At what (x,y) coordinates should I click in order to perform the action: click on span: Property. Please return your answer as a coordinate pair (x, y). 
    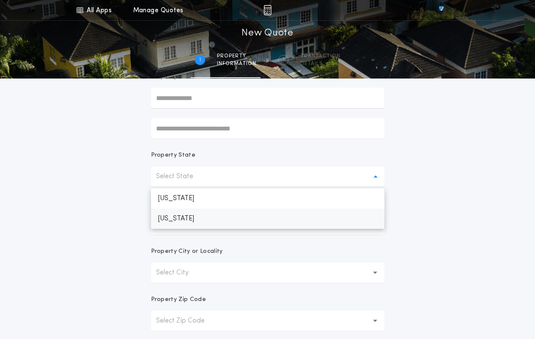
    Looking at the image, I should click on (236, 56).